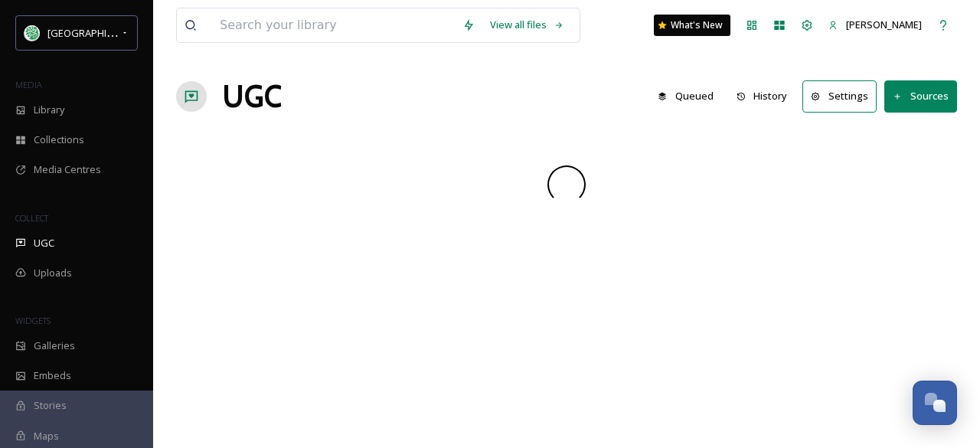 The height and width of the screenshot is (448, 980). I want to click on a: View all files, so click(527, 25).